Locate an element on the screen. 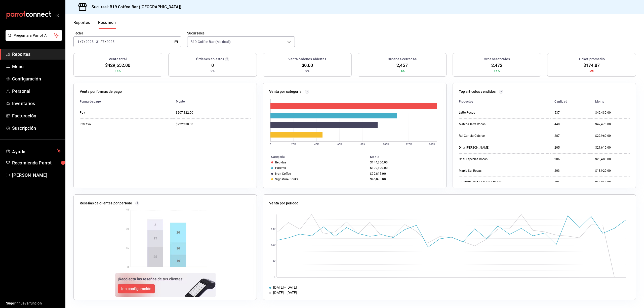  span: 2,457 is located at coordinates (402, 65).